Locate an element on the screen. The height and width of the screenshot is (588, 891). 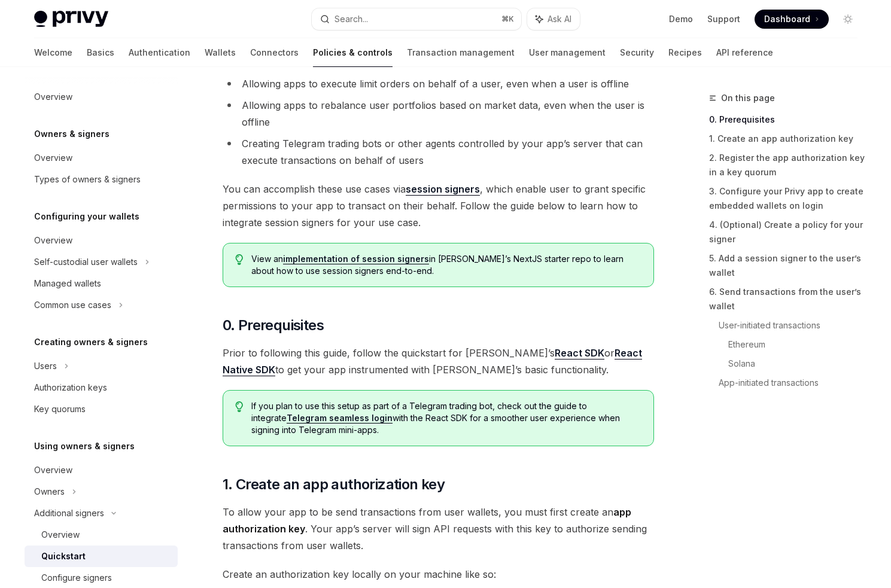
span: If you plan to use this setup as part of a Telegram trading bot, check out the guide to integrate... is located at coordinates (446, 418).